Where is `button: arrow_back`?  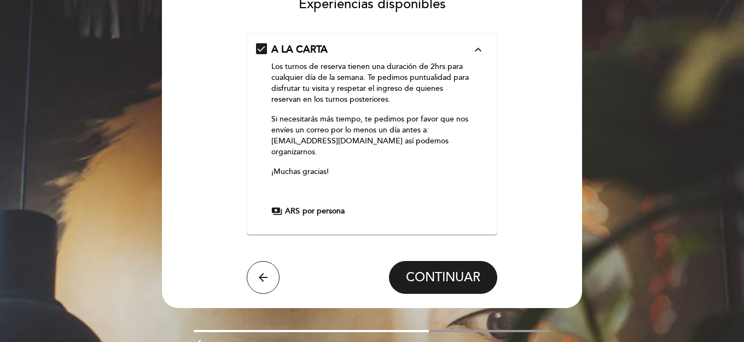 button: arrow_back is located at coordinates (263, 277).